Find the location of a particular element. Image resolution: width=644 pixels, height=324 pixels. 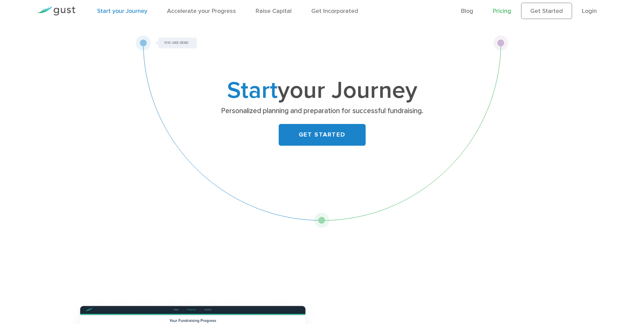

p: Personalized planning and preparation for successful fundraising. is located at coordinates (322, 111).